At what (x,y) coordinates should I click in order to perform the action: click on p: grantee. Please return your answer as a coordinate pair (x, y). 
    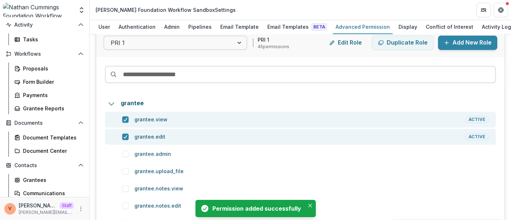
    Looking at the image, I should click on (305, 103).